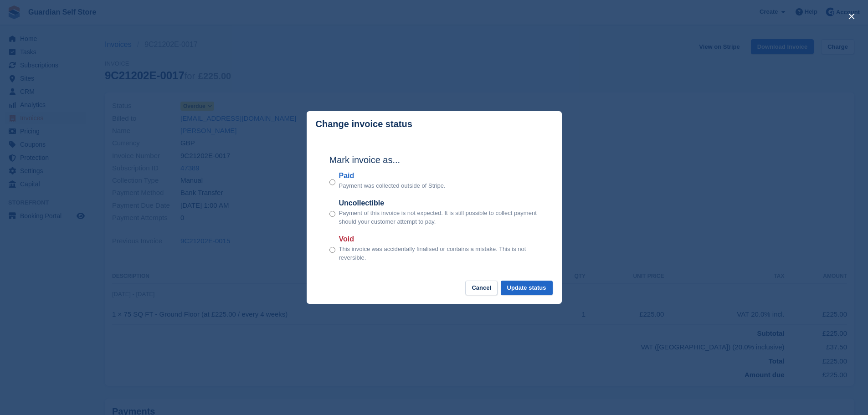 Image resolution: width=868 pixels, height=415 pixels. What do you see at coordinates (393, 176) in the screenshot?
I see `label: Paid` at bounding box center [393, 176].